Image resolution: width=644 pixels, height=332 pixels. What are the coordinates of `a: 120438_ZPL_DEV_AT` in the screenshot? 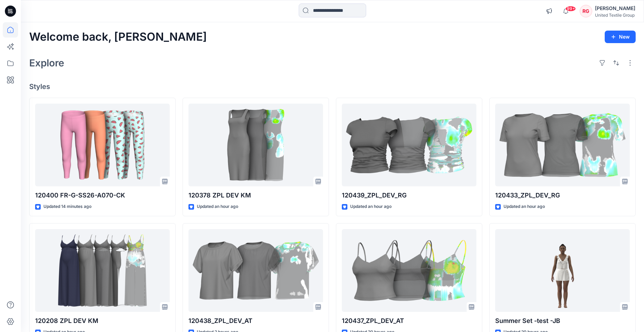 It's located at (256, 271).